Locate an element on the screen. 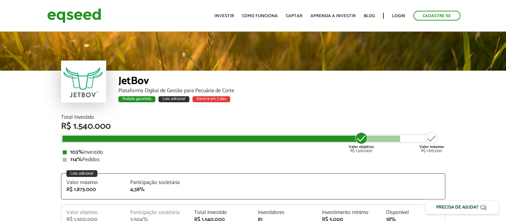 The height and width of the screenshot is (221, 506). div: Investido is located at coordinates (253, 153).